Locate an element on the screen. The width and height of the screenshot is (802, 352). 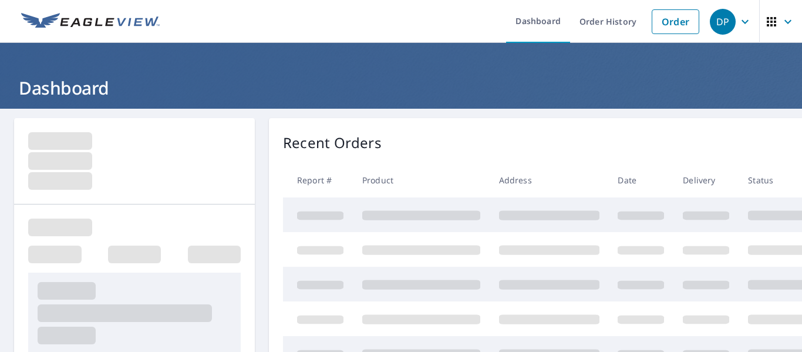
div: DP is located at coordinates (722, 22).